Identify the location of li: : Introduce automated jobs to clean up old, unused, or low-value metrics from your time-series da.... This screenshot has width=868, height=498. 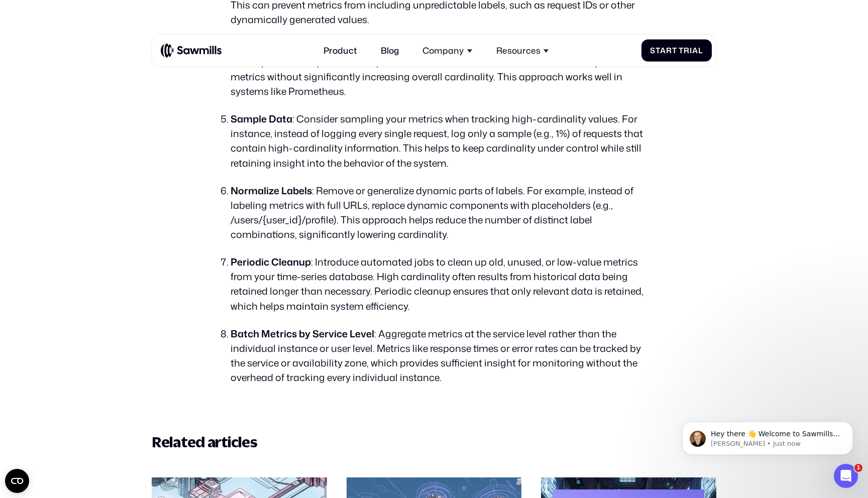
(439, 284).